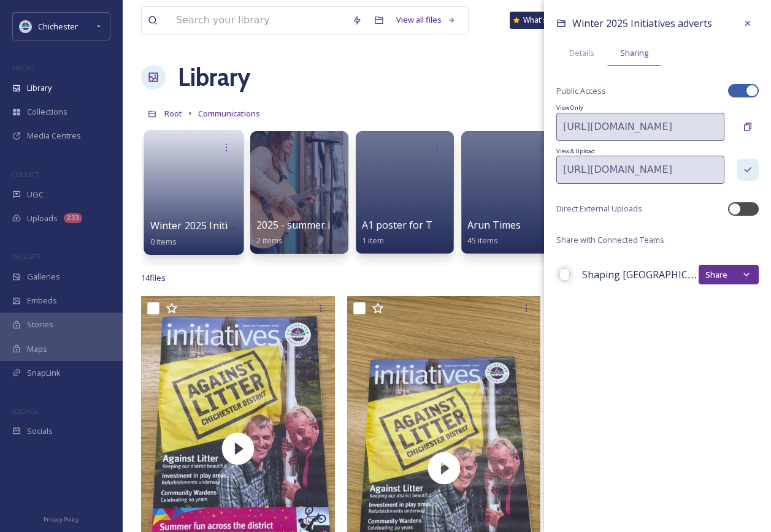 The image size is (771, 532). What do you see at coordinates (269, 241) in the screenshot?
I see `span: 2 items` at bounding box center [269, 241].